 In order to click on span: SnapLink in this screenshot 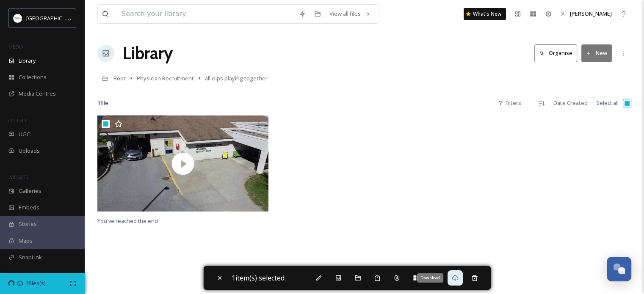, I will do `click(30, 257)`.